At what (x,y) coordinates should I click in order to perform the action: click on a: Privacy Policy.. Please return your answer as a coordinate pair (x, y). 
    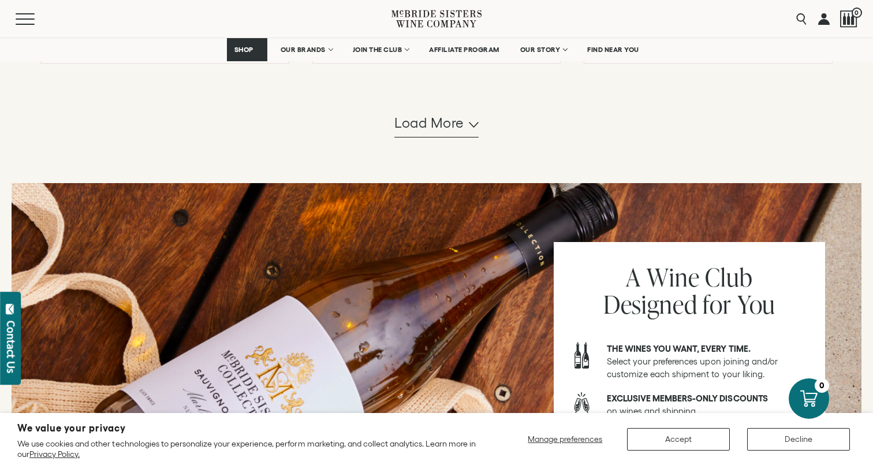
    Looking at the image, I should click on (54, 454).